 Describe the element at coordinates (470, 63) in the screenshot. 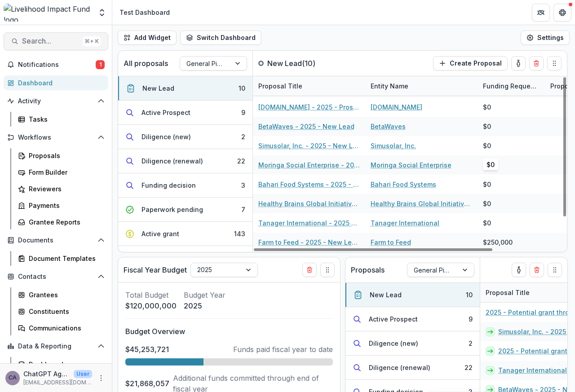

I see `button: Create Proposal` at that location.